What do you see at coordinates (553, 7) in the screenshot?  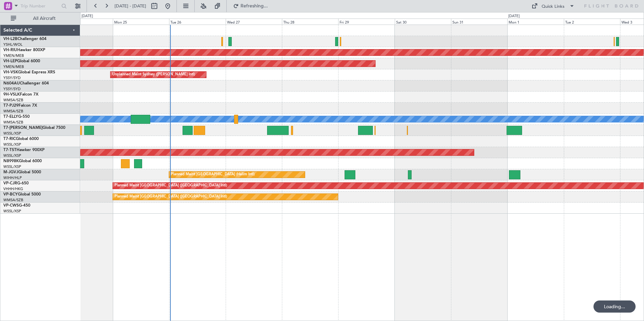 I see `div: Quick Links` at bounding box center [553, 7].